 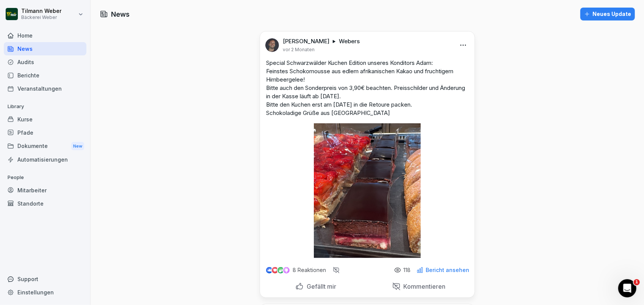 I want to click on p: Library, so click(x=45, y=107).